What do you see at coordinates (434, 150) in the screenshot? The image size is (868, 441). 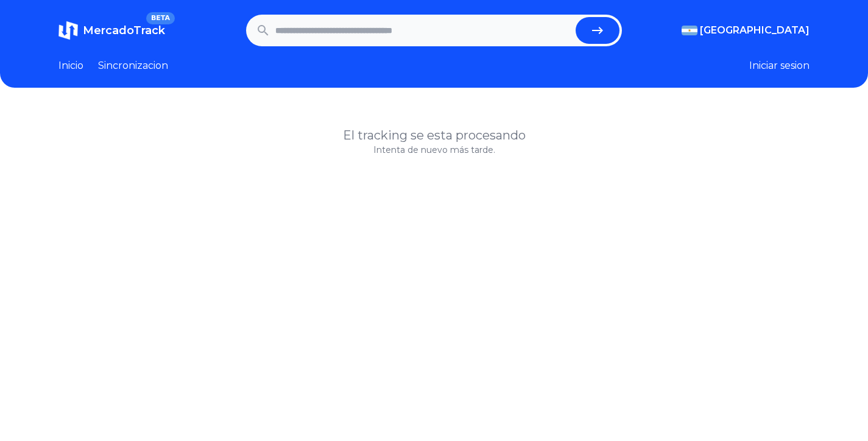 I see `p: Intenta de nuevo más tarde.` at bounding box center [434, 150].